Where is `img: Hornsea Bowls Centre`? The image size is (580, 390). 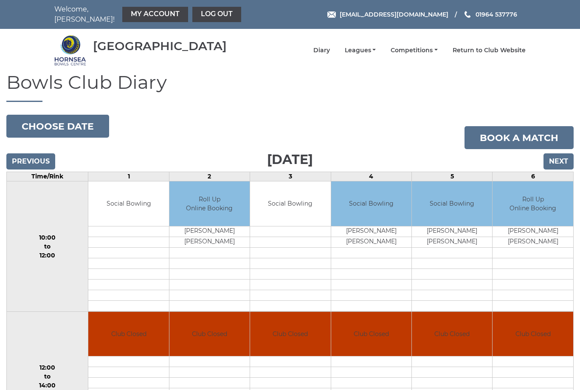 img: Hornsea Bowls Centre is located at coordinates (70, 50).